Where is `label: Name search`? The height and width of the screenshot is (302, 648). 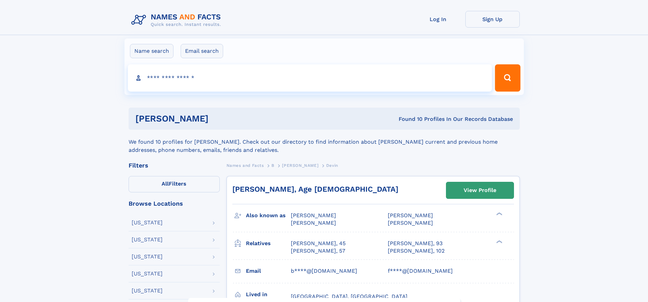 label: Name search is located at coordinates (152, 51).